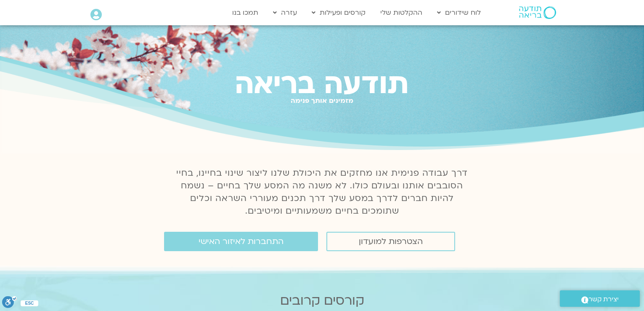 This screenshot has height=311, width=644. I want to click on a: התחברות לאיזור האישי, so click(241, 241).